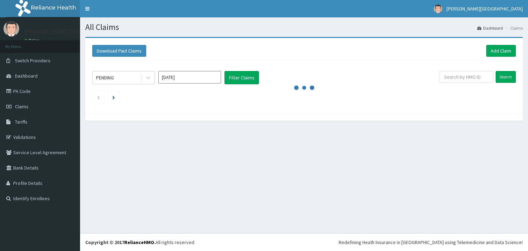 The image size is (528, 251). What do you see at coordinates (26, 76) in the screenshot?
I see `span: Dashboard` at bounding box center [26, 76].